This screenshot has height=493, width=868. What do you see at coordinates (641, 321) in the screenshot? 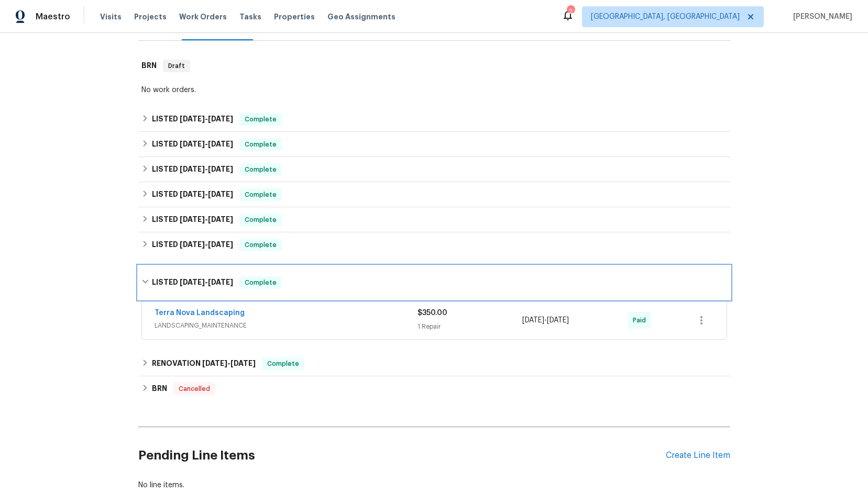
I see `span: Paid` at bounding box center [641, 321].